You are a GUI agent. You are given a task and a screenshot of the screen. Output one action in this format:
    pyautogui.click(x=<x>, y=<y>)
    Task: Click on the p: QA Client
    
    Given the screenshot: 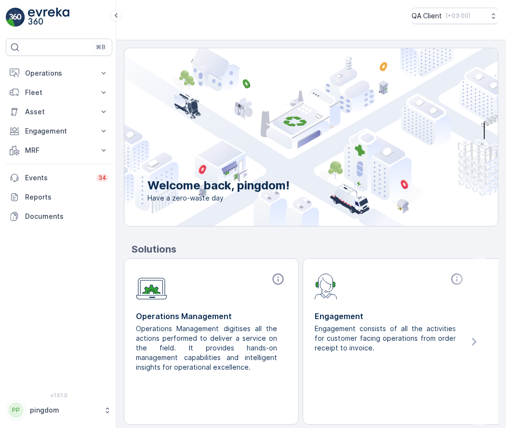 What is the action you would take?
    pyautogui.click(x=426, y=16)
    